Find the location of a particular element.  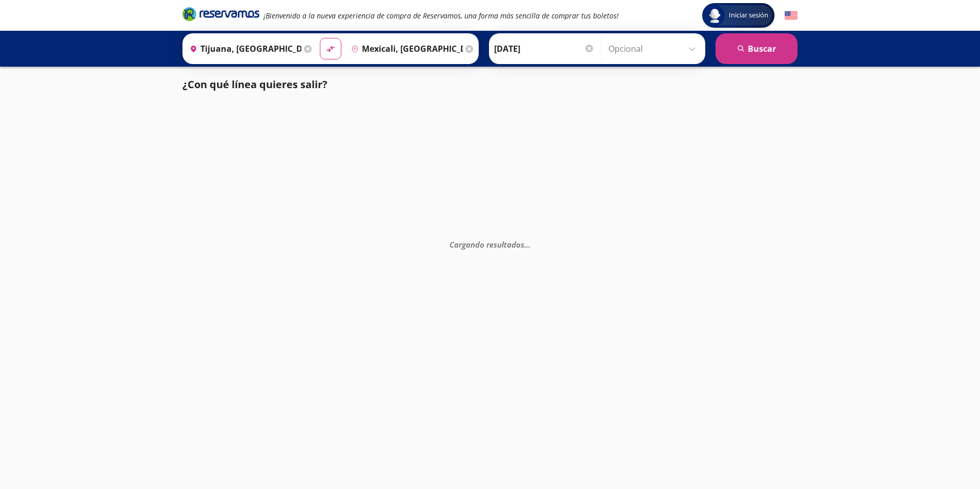

input: Buscar Origen is located at coordinates (244, 49).